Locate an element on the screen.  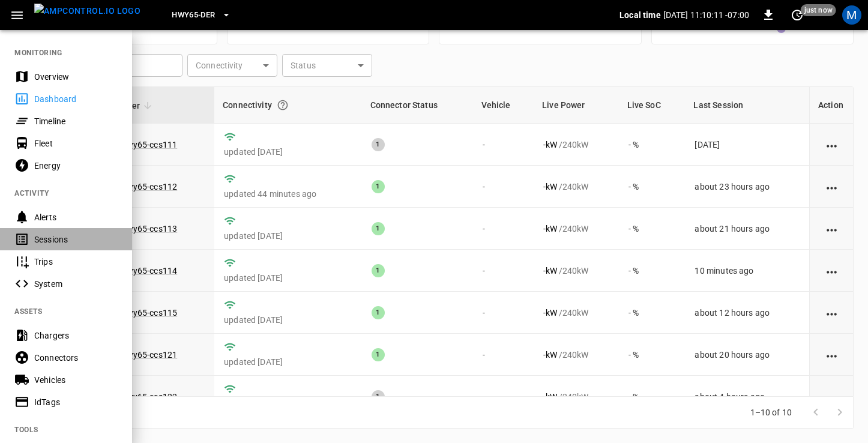
div: Sessions is located at coordinates (76, 239).